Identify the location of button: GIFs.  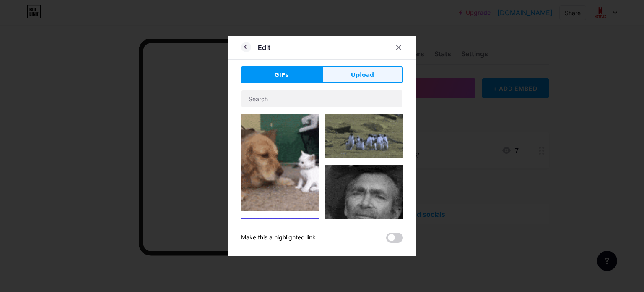
(282, 75).